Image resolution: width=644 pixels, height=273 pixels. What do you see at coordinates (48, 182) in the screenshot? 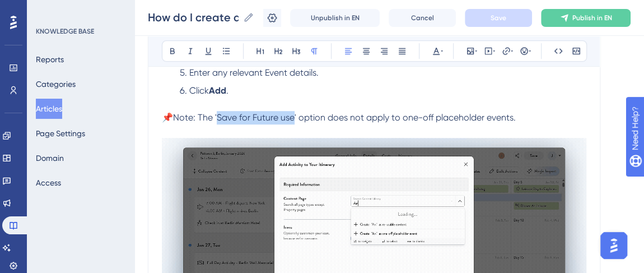
I see `button: Access` at bounding box center [48, 182].